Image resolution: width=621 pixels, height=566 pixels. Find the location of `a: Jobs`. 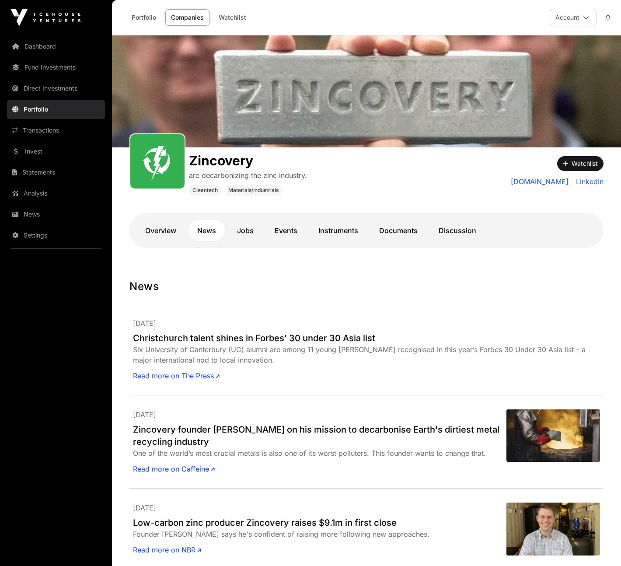

a: Jobs is located at coordinates (245, 230).